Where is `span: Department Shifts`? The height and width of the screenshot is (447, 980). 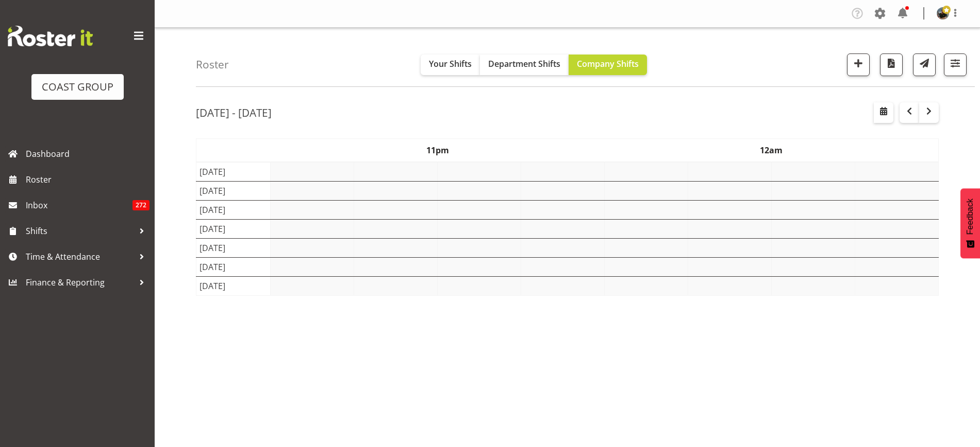 span: Department Shifts is located at coordinates (524, 63).